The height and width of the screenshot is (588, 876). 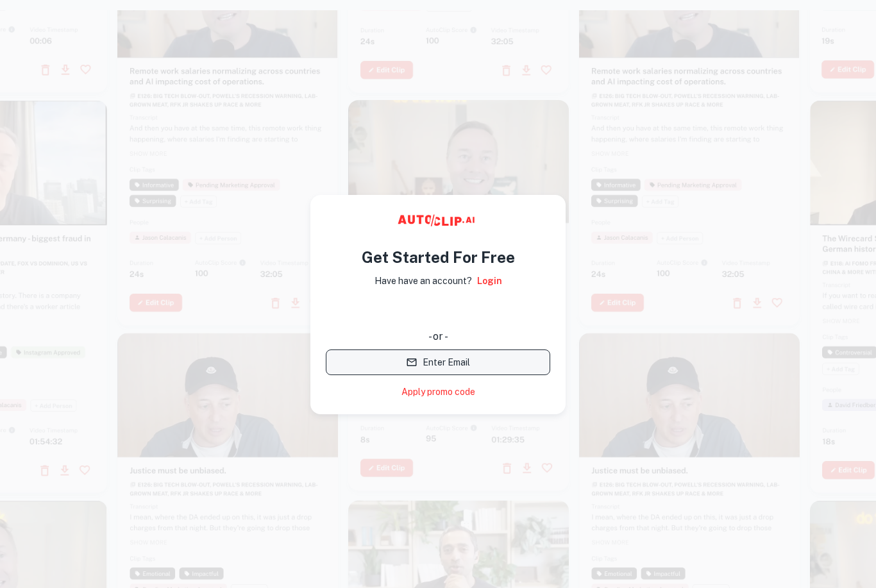 What do you see at coordinates (438, 336) in the screenshot?
I see `div: - or -` at bounding box center [438, 336].